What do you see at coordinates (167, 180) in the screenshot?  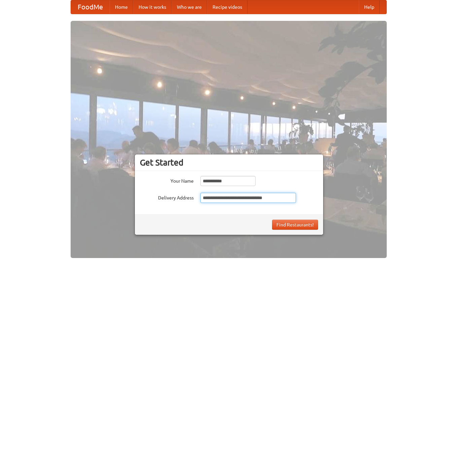 I see `label: Your Name` at bounding box center [167, 180].